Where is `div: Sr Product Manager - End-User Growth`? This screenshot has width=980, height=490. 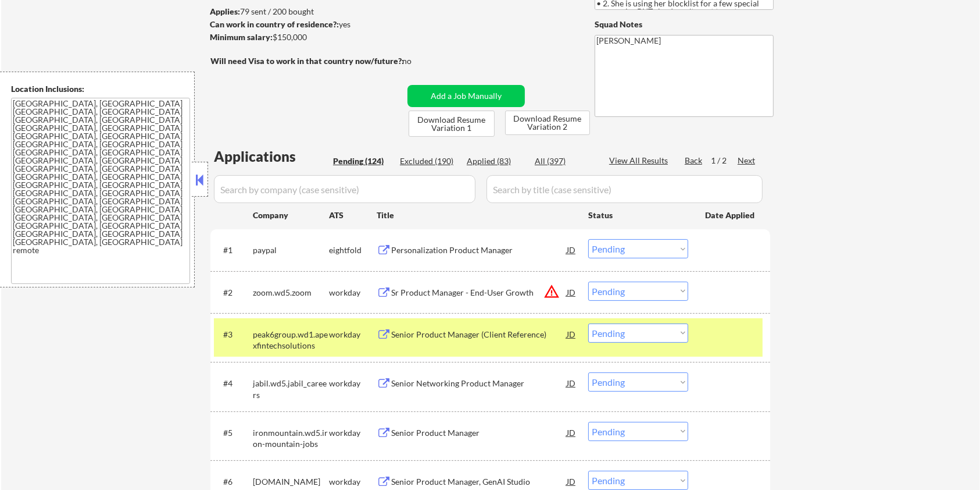
div: Sr Product Manager - End-User Growth is located at coordinates (479, 293).